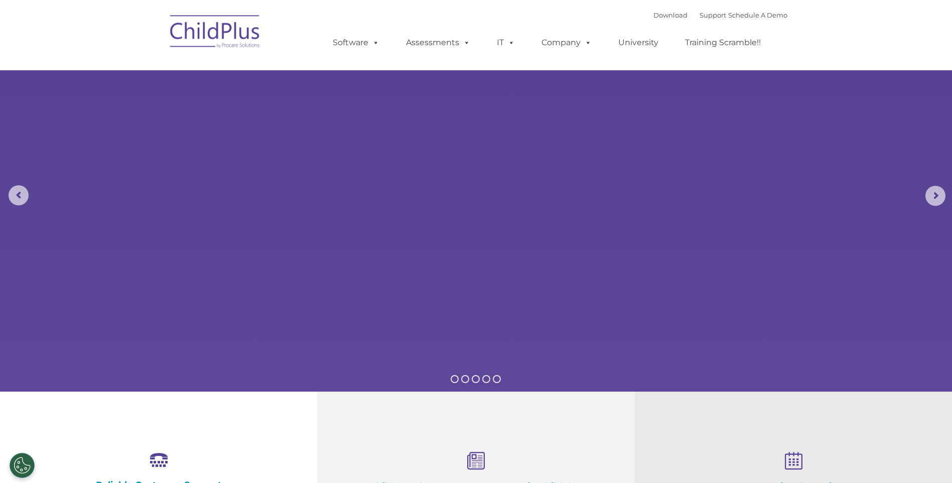 The image size is (952, 483). Describe the element at coordinates (215, 33) in the screenshot. I see `img: ChildPlus by Procare Solutions` at that location.